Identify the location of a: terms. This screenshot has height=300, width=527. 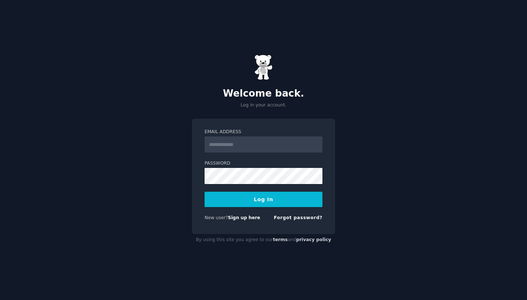
(280, 240).